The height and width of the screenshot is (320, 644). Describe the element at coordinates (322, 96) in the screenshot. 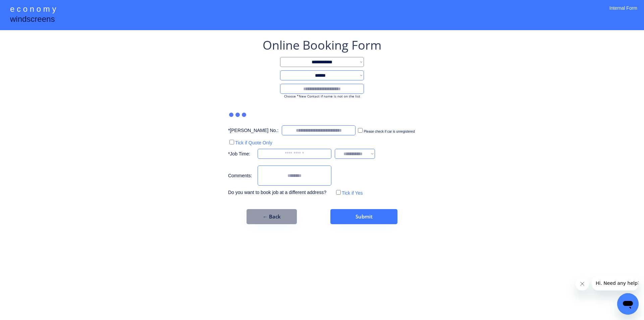

I see `div: Choose *New Contact if name is not on the list` at that location.